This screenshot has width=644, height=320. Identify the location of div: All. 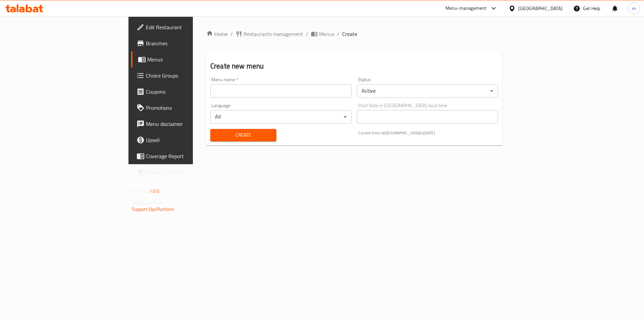
(281, 117).